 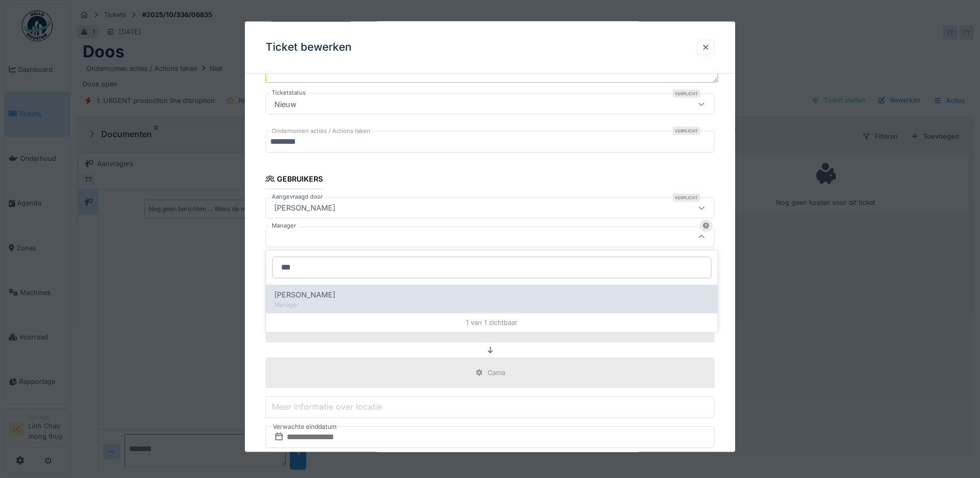 I want to click on label: Aangevraagd door, so click(x=297, y=196).